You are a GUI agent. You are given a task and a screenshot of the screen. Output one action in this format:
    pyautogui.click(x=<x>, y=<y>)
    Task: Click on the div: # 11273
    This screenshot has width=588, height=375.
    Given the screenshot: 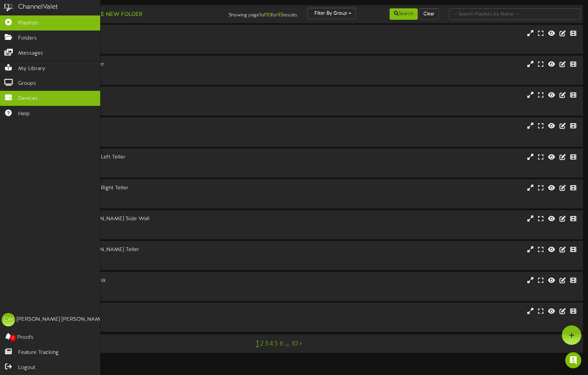 What is the action you would take?
    pyautogui.click(x=139, y=231)
    